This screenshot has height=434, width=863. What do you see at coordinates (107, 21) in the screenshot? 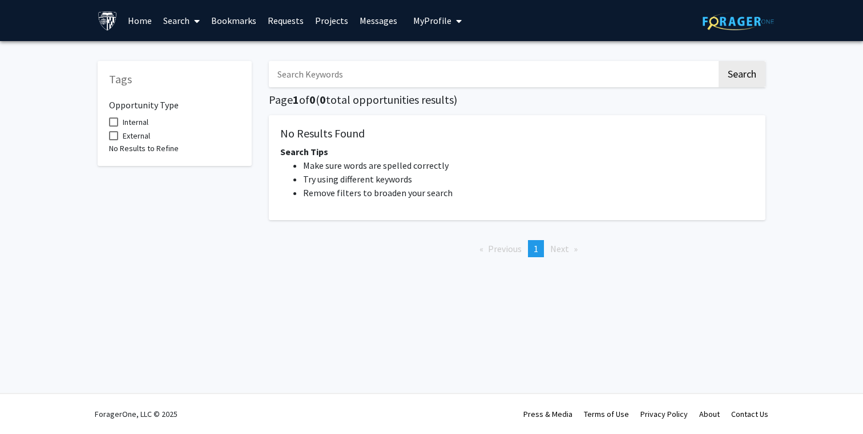
I see `img: Johns Hopkins University Logo` at bounding box center [107, 21].